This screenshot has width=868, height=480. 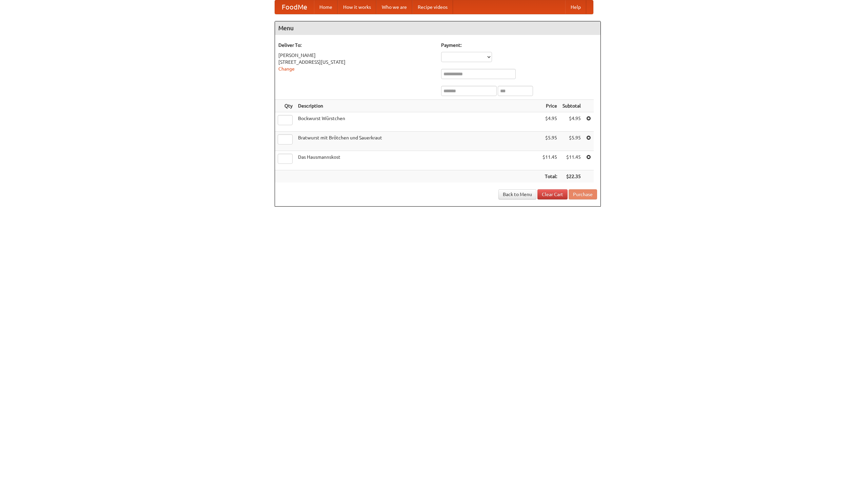 What do you see at coordinates (583, 194) in the screenshot?
I see `button: Purchase` at bounding box center [583, 194].